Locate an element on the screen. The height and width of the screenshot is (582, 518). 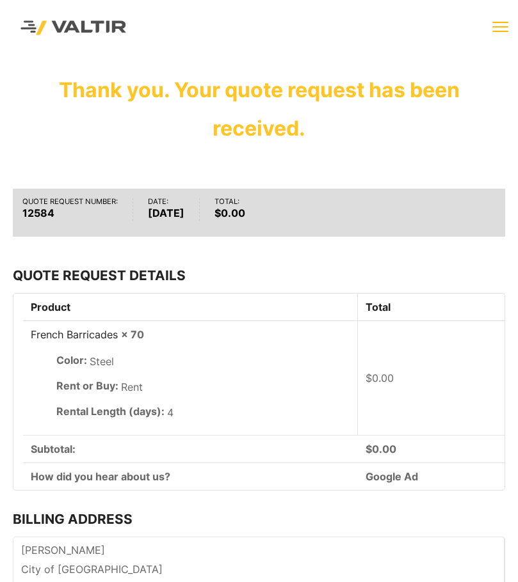
th: How did you hear about us? is located at coordinates (190, 476).